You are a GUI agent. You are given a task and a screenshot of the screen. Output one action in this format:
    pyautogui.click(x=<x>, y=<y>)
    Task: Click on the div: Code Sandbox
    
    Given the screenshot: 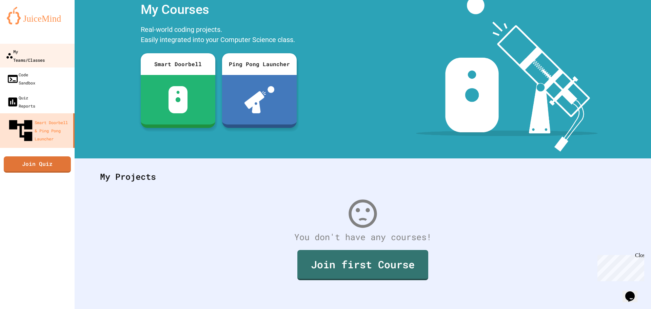 What is the action you would take?
    pyautogui.click(x=21, y=79)
    